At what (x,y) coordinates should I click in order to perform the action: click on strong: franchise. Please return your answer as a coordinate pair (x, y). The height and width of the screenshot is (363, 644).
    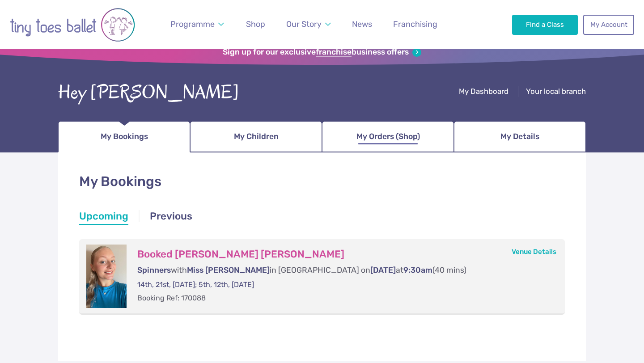
    Looking at the image, I should click on (334, 53).